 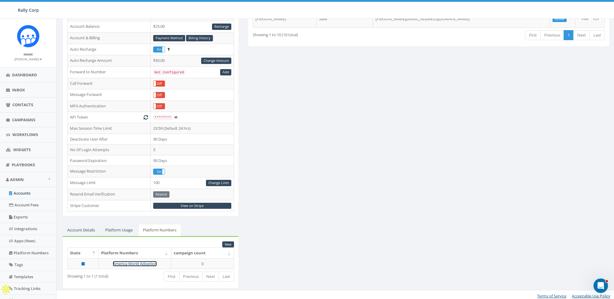 I want to click on td: Account Balance, so click(x=109, y=27).